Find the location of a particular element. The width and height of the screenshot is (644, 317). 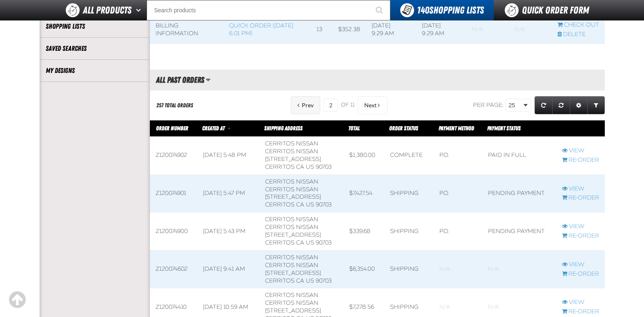

span: Payment Status is located at coordinates (504, 128).